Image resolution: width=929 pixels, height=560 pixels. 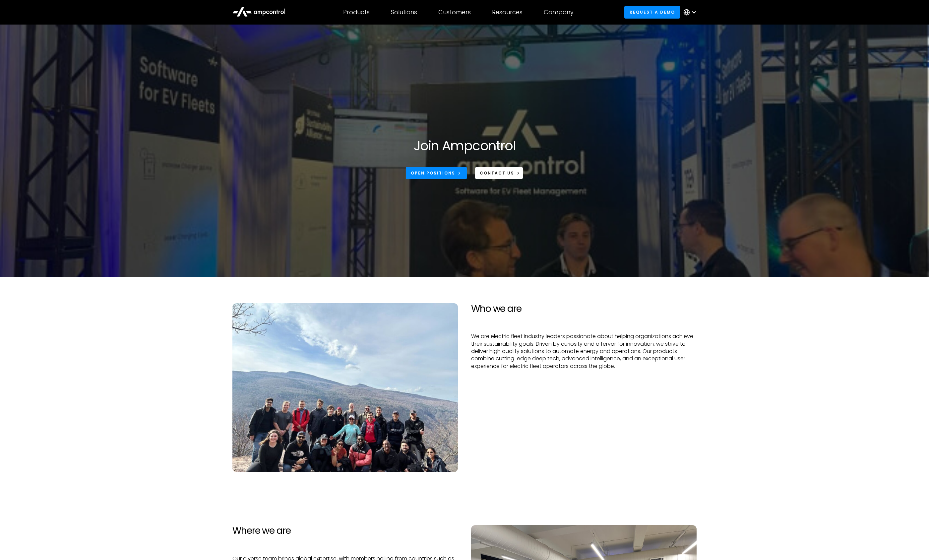 What do you see at coordinates (499, 173) in the screenshot?
I see `a: CONTACT US` at bounding box center [499, 173].